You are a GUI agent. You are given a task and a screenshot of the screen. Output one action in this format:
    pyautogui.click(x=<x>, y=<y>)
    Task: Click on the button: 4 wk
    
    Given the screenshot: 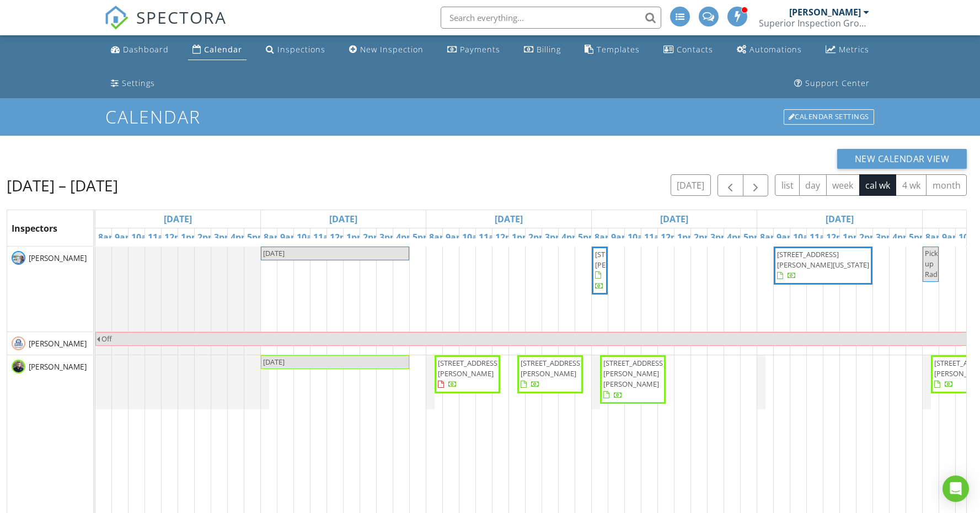 What is the action you would take?
    pyautogui.click(x=911, y=185)
    